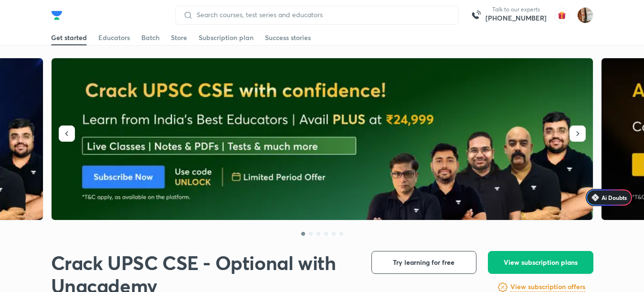 The image size is (644, 292). What do you see at coordinates (614, 197) in the screenshot?
I see `span: Ai Doubts` at bounding box center [614, 197].